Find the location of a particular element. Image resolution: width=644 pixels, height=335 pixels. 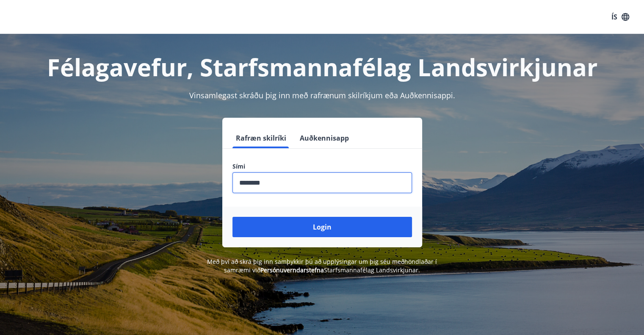

label: Sími is located at coordinates (322, 167).